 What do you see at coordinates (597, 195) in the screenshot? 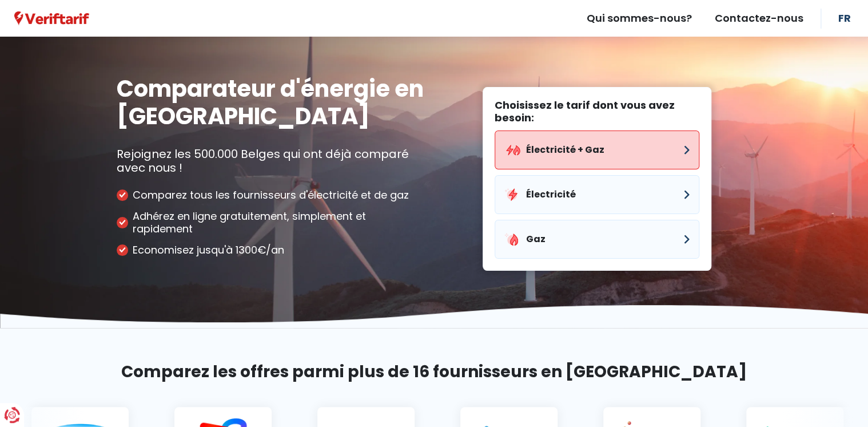
I see `button: Électricité` at bounding box center [597, 195].